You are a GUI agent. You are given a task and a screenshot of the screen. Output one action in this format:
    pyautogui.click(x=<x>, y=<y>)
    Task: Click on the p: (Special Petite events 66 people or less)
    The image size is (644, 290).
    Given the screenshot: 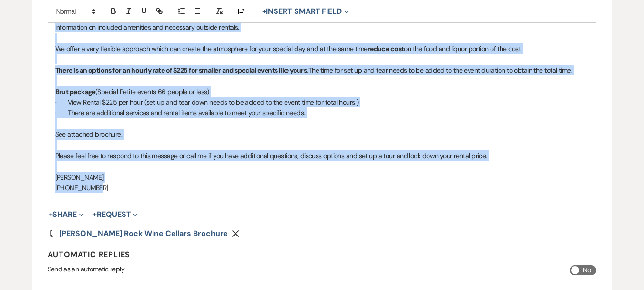 What is the action you would take?
    pyautogui.click(x=323, y=92)
    